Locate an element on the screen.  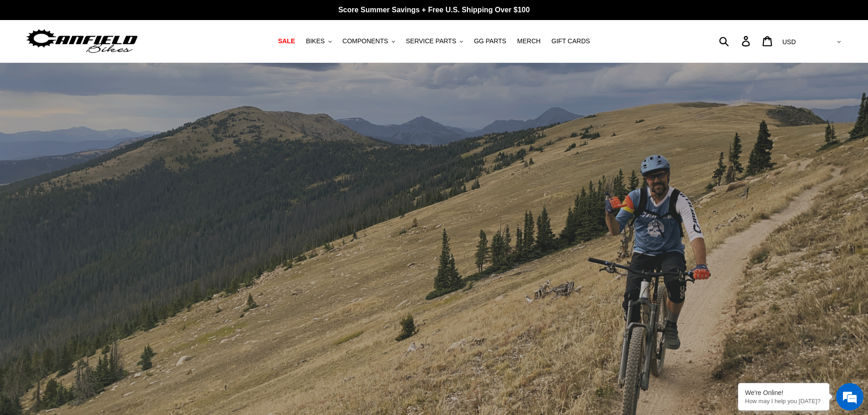
img: Canfield Bikes is located at coordinates (82, 41).